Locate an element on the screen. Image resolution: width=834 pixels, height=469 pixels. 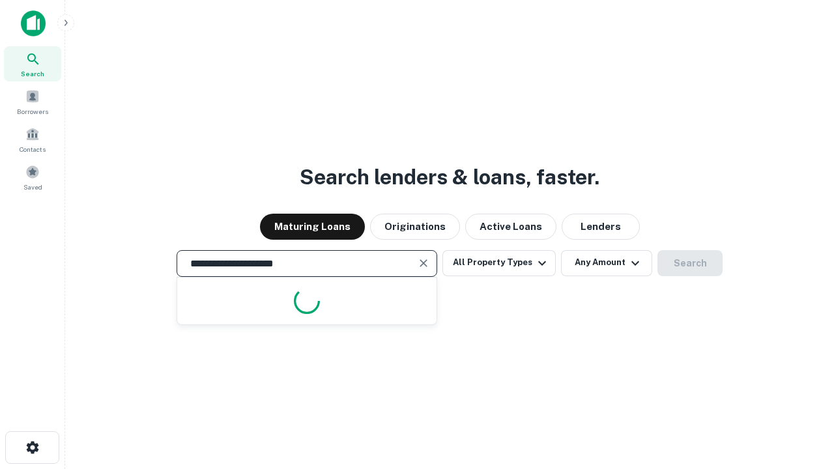
a: Saved is located at coordinates (33, 177).